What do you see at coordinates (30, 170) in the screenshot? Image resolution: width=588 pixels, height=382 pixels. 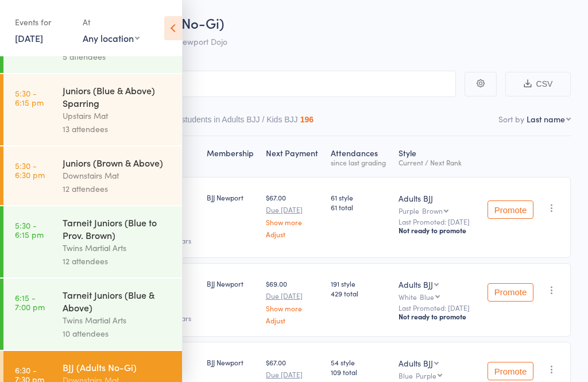 I see `time: 5:30 - 6:30 pm` at bounding box center [30, 170].